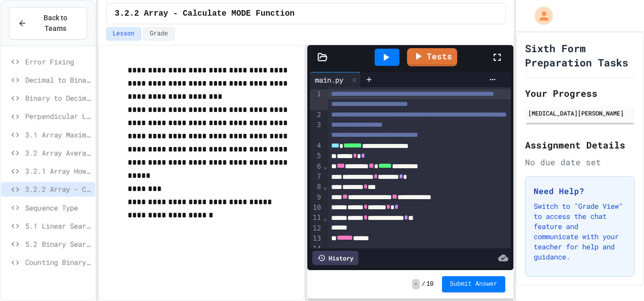  Describe the element at coordinates (580, 93) in the screenshot. I see `h2: Your Progress` at that location.